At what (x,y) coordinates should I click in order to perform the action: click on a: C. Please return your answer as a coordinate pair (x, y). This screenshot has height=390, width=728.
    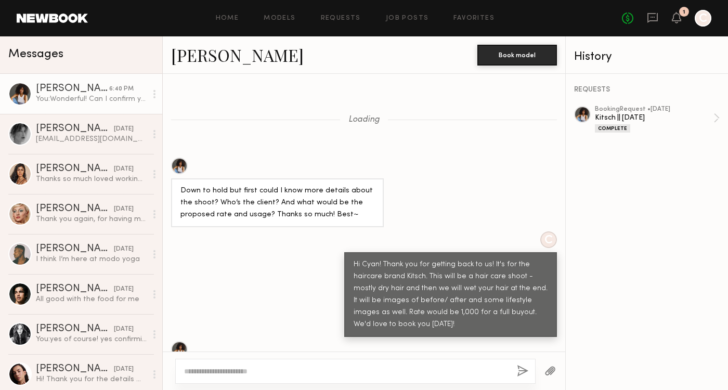
    Looking at the image, I should click on (703, 18).